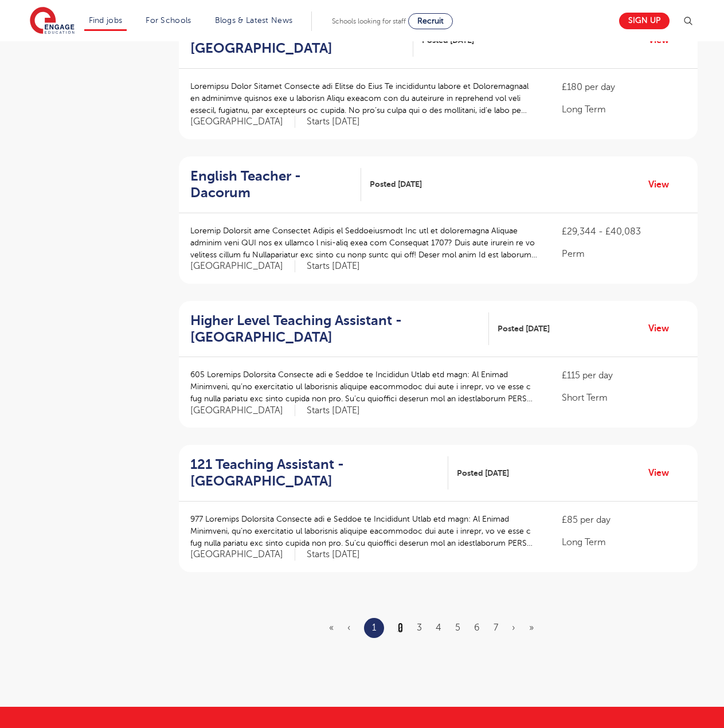  I want to click on p: Short Term, so click(624, 398).